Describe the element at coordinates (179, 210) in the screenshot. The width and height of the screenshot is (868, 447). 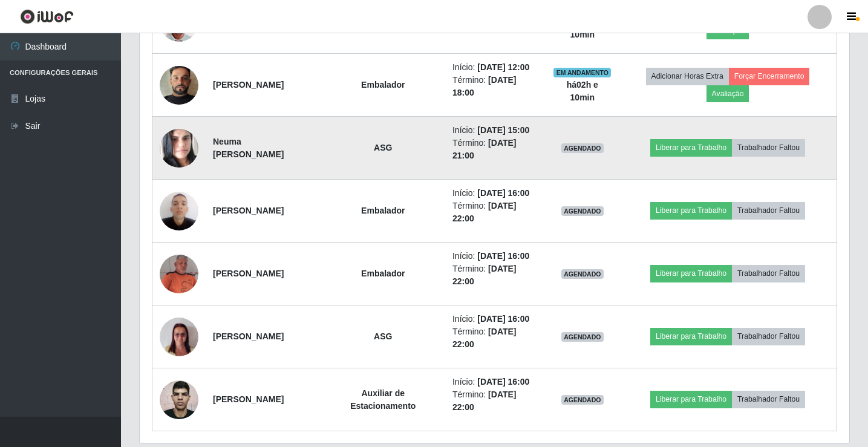
I see `img: 1701349754449.jpeg` at that location.